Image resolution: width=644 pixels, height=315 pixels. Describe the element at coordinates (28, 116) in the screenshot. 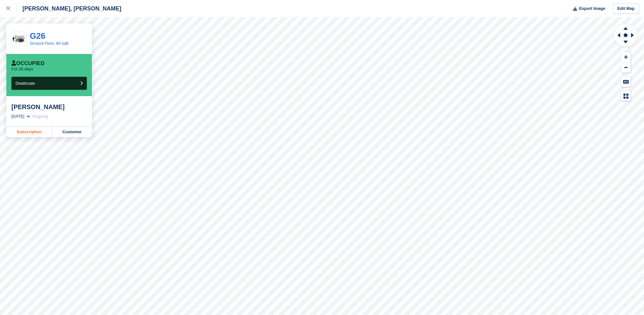

I see `img: arrow-right-light-icn-cde0832a797a2874e46488d9cf13f60e5c3a73dbe684e267c42b8395dfbc2abf.svg` at that location.